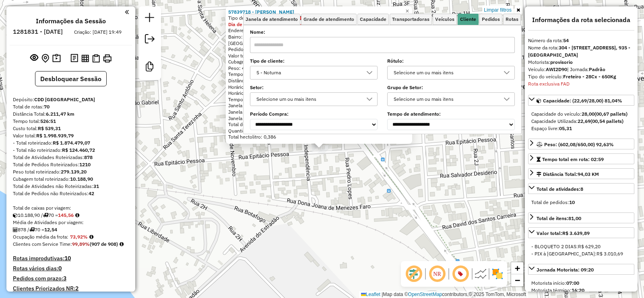 This screenshot has height=298, width=644. What do you see at coordinates (55, 136) in the screenshot?
I see `strong: R$ 1.998.939,79` at bounding box center [55, 136].